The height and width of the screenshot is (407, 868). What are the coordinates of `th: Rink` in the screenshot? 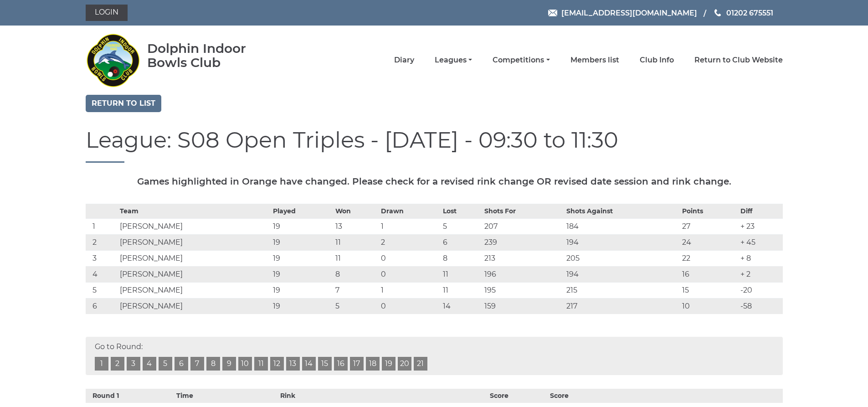 It's located at (288, 396).